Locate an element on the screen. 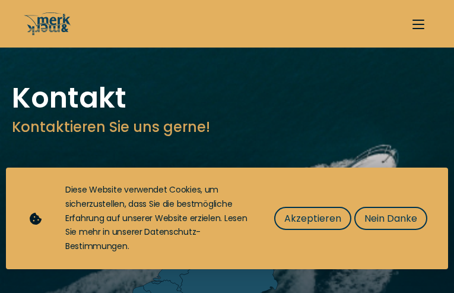 Image resolution: width=454 pixels, height=293 pixels. span: Akzeptieren is located at coordinates (313, 218).